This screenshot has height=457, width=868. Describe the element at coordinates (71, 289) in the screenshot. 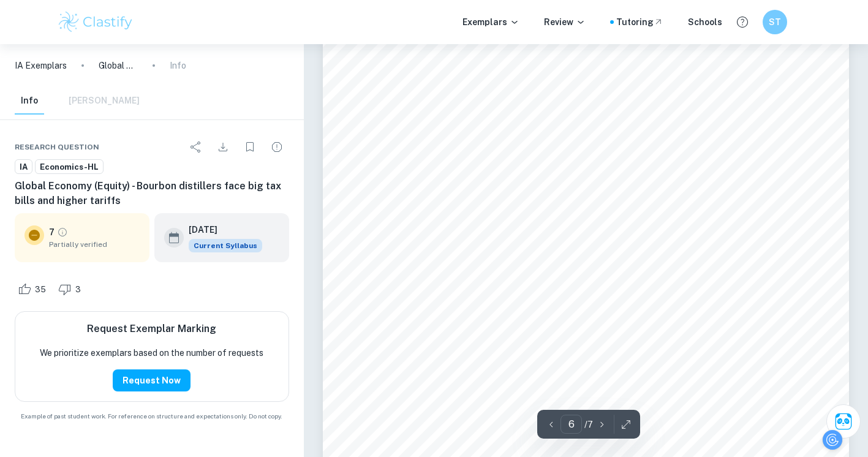

I see `div: Dislike` at that location.